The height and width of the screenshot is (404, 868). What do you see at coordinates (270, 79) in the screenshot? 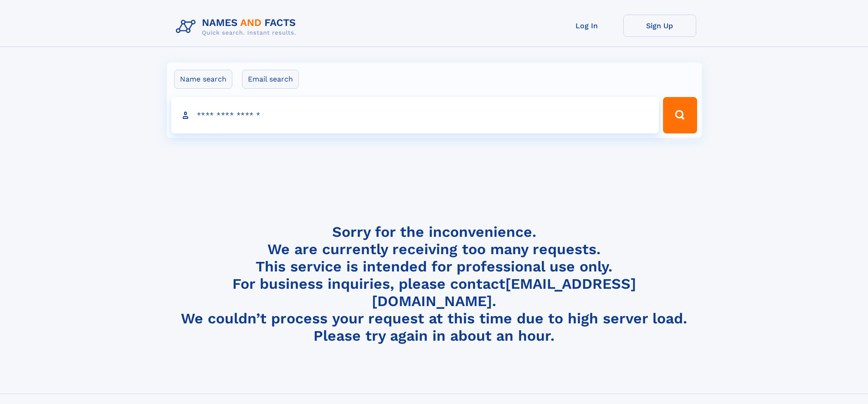
I see `label: Email search` at bounding box center [270, 79].